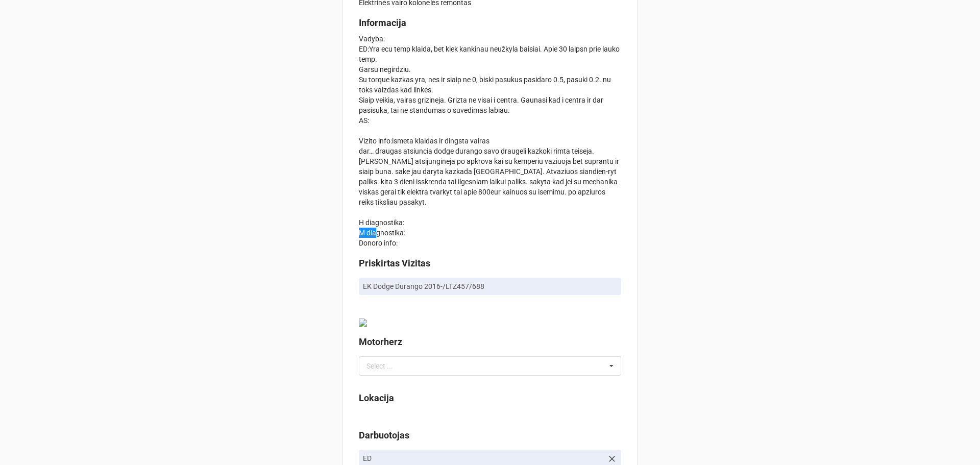 Image resolution: width=980 pixels, height=465 pixels. I want to click on p: ED, so click(483, 459).